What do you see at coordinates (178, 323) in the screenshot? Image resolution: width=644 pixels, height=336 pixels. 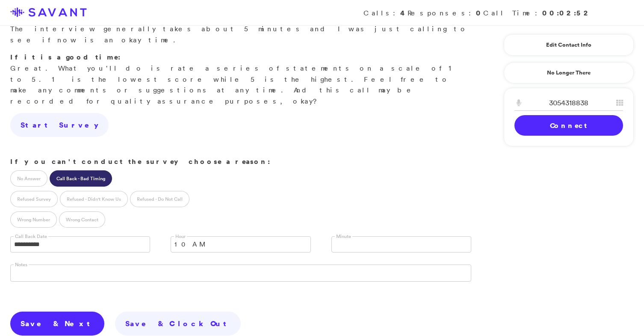 I see `a: Save & Clock Out` at bounding box center [178, 323].